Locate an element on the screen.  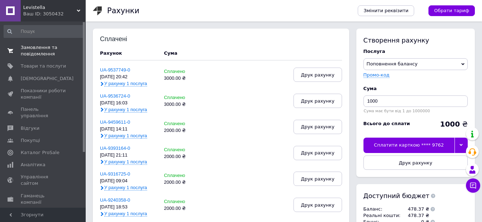
b: 1000 is located at coordinates (450, 124).